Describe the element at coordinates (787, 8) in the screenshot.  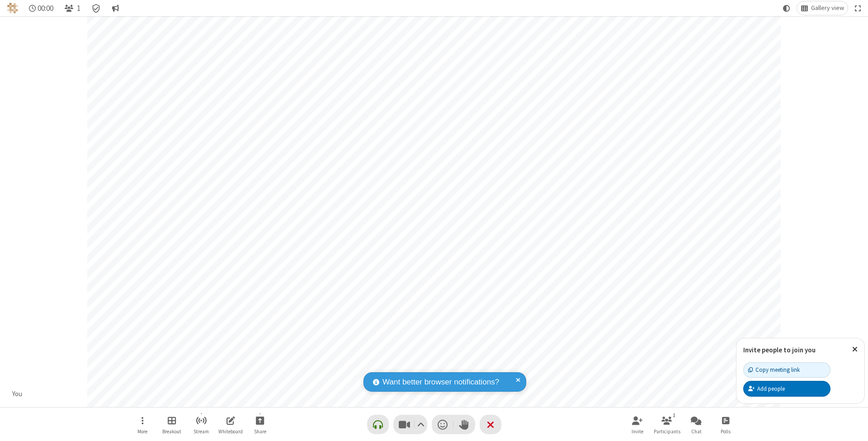
I see `button: Using system theme` at that location.